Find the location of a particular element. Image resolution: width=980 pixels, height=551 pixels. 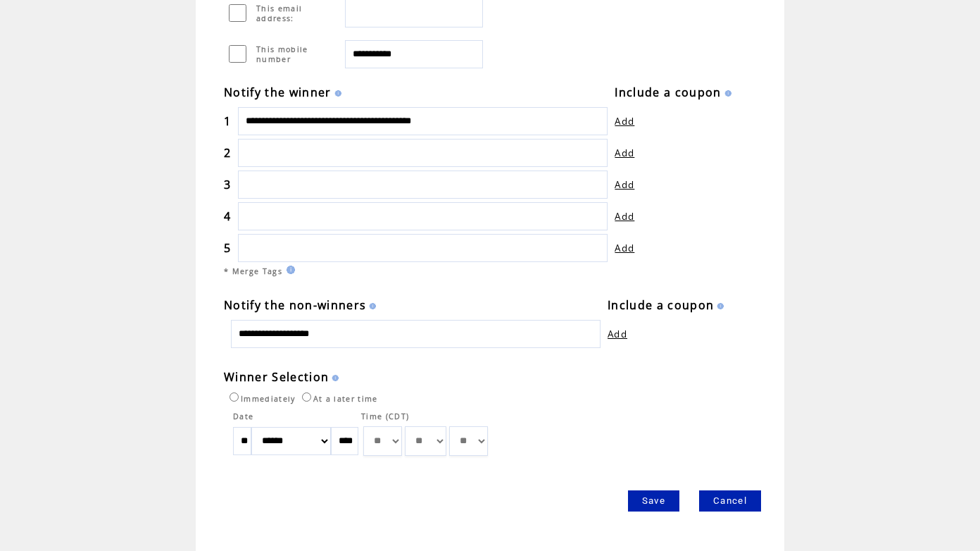

span: Date is located at coordinates (243, 416).